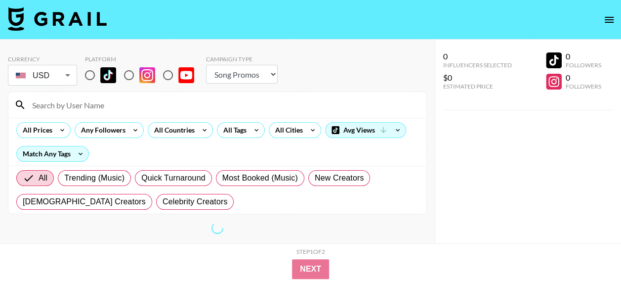  Describe the element at coordinates (477, 65) in the screenshot. I see `div: Influencers Selected` at that location.